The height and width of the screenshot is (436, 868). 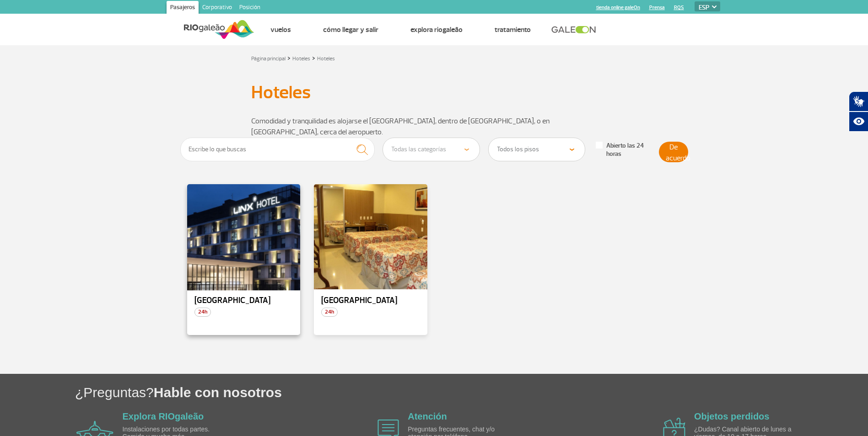 What do you see at coordinates (277, 149) in the screenshot?
I see `input: Escribe lo que buscas` at bounding box center [277, 149].